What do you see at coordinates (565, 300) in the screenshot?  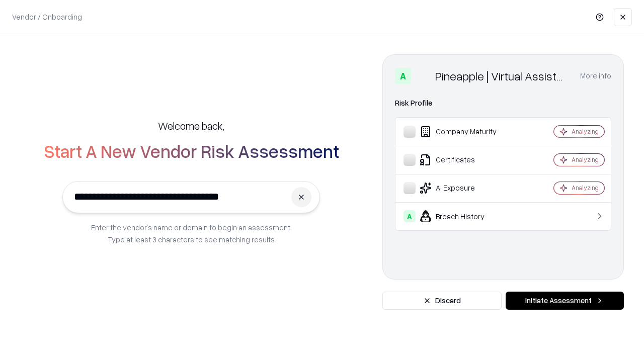 I see `button: Initiate Assessment` at bounding box center [565, 300].